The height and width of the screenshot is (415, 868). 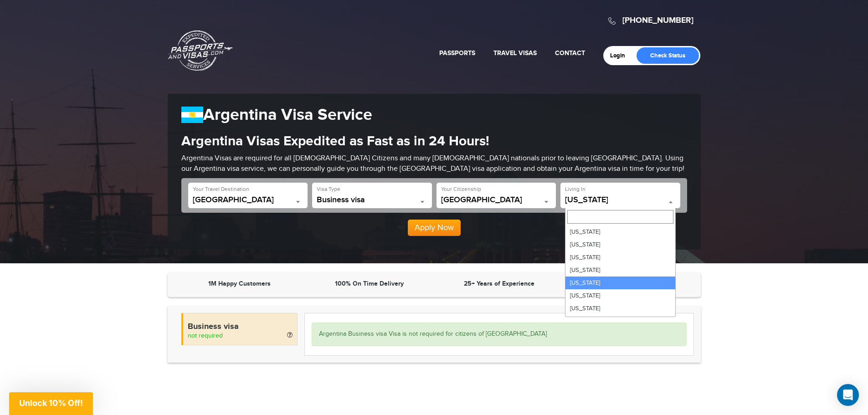 I want to click on a: Check Status, so click(x=667, y=55).